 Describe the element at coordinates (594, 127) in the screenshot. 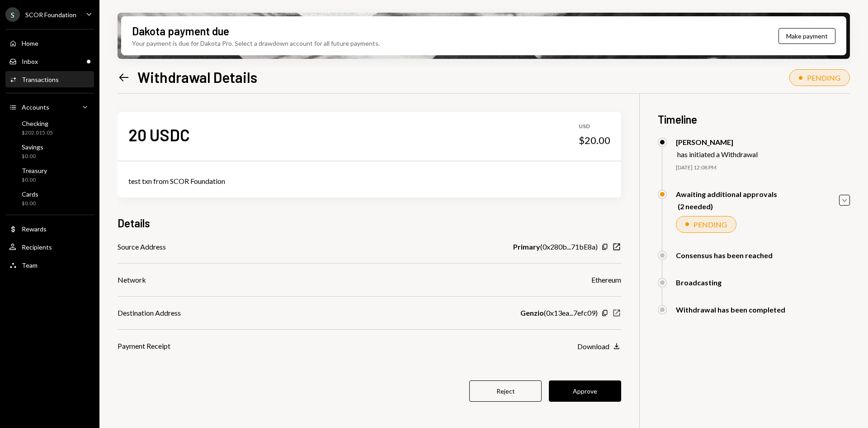

I see `div: USD` at that location.